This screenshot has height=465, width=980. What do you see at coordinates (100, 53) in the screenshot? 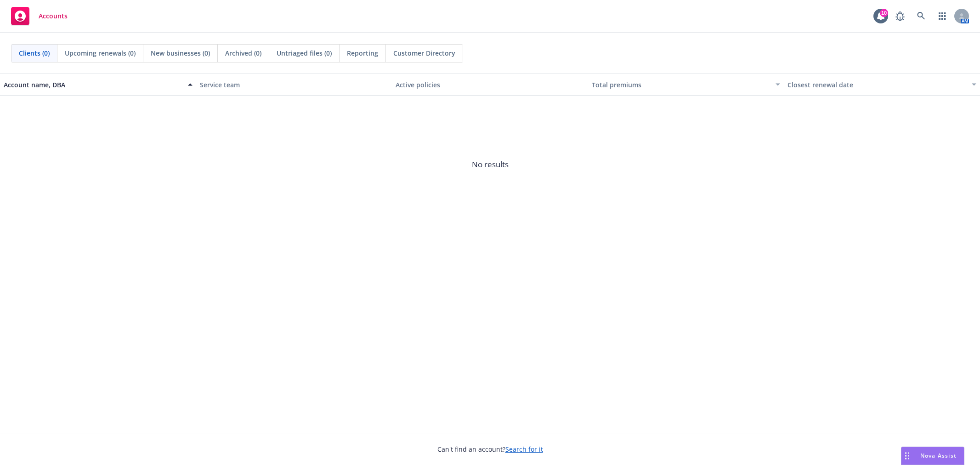
I see `span: Upcoming renewals (0)` at bounding box center [100, 53].